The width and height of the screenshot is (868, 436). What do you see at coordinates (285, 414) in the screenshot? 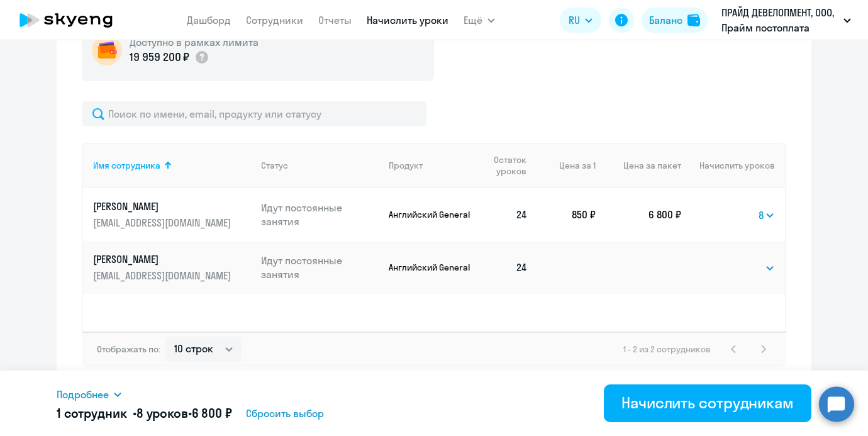
I see `span: Сбросить выбор` at bounding box center [285, 414].